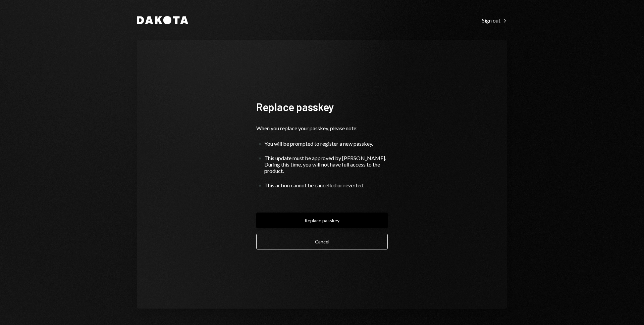 This screenshot has height=325, width=644. Describe the element at coordinates (322, 107) in the screenshot. I see `h1: Replace passkey` at that location.